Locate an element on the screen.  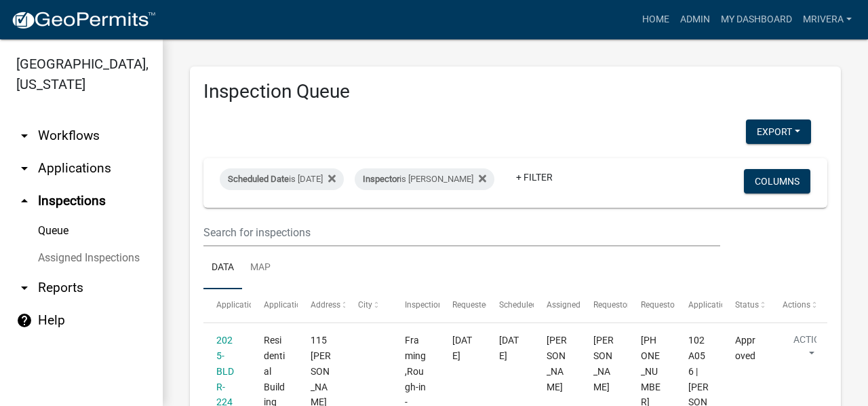
datatable-header-cell: Requestor Phone is located at coordinates (652, 305).